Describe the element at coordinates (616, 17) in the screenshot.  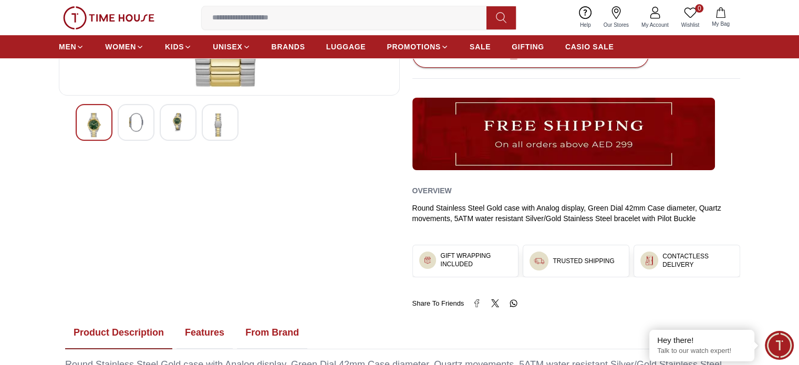
I see `a: Our Stores` at that location.